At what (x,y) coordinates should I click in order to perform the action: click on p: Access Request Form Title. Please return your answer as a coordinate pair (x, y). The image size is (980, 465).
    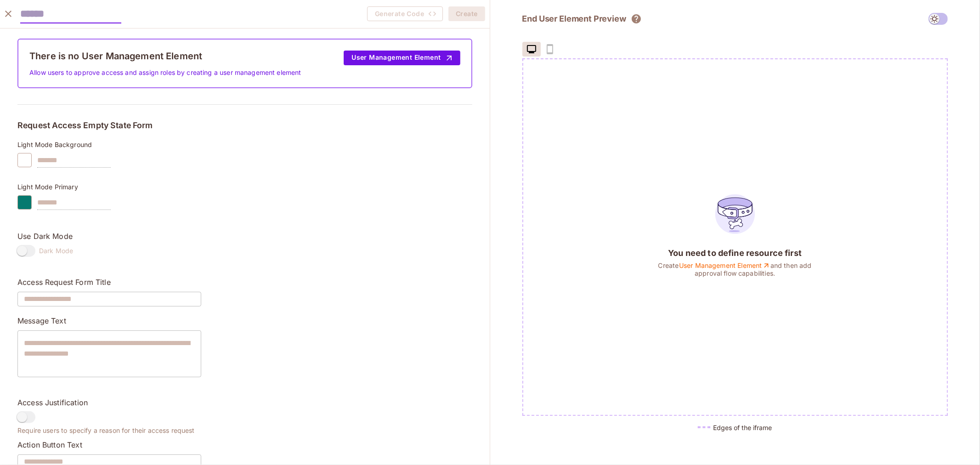
    Looking at the image, I should click on (109, 282).